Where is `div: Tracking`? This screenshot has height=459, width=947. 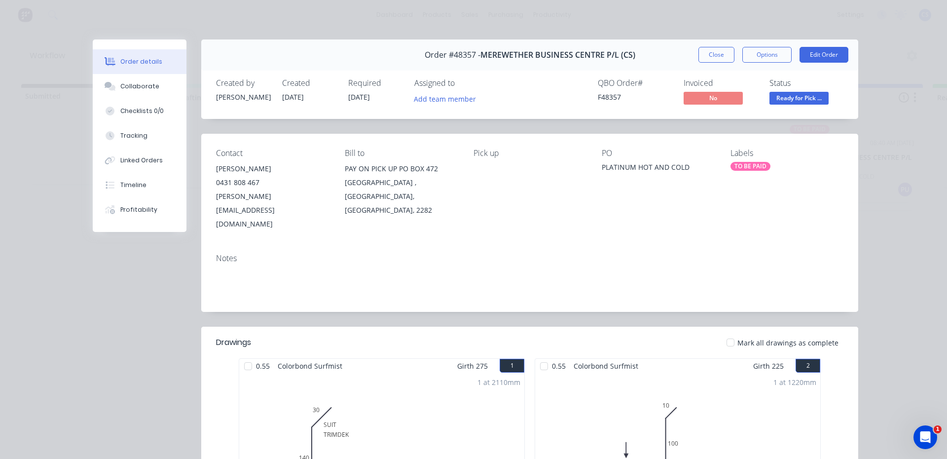
div: Tracking is located at coordinates (134, 136).